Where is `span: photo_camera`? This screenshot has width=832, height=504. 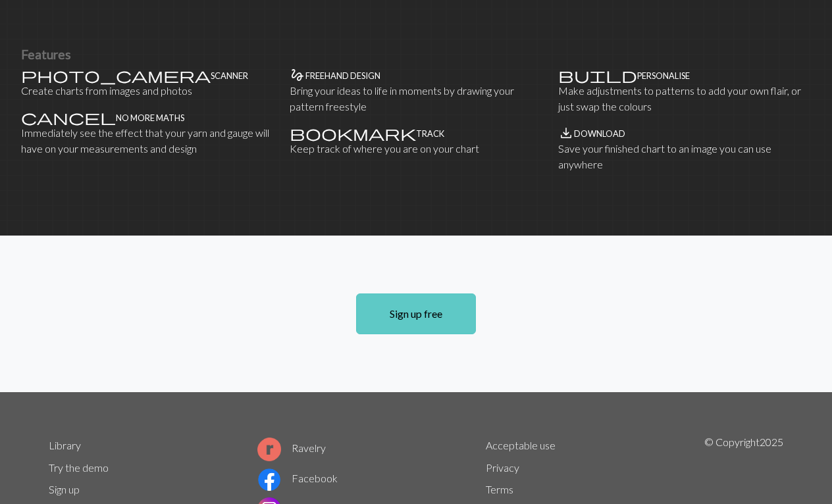
span: photo_camera is located at coordinates (116, 75).